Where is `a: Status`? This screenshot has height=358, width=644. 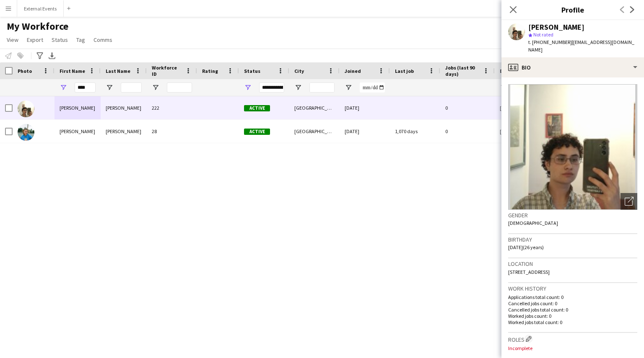
a: Status is located at coordinates (59, 40).